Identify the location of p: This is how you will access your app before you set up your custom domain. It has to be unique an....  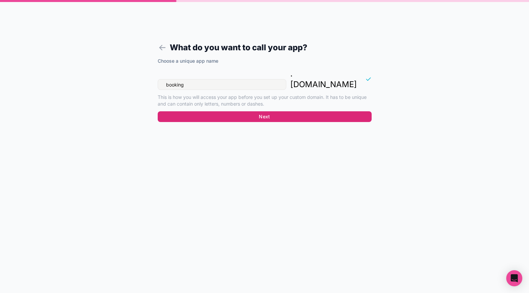
(264, 100).